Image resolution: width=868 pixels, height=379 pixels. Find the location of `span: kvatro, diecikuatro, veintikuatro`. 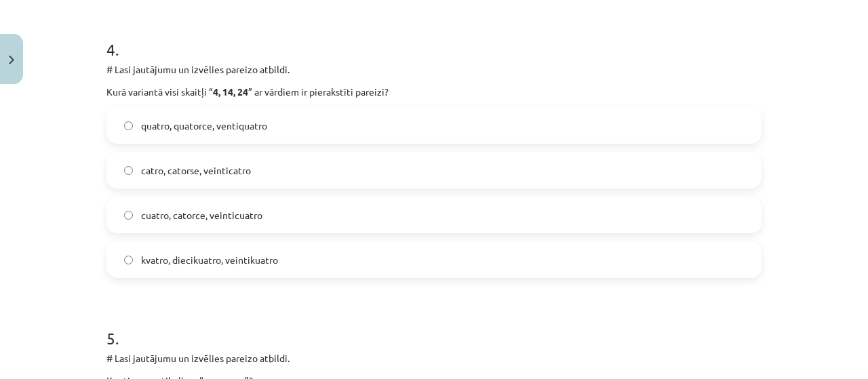

span: kvatro, diecikuatro, veintikuatro is located at coordinates (209, 260).